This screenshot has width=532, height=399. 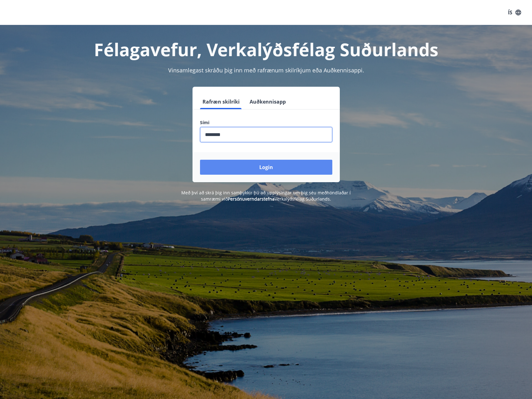 I want to click on span: Með því að skrá þig inn samþykkir þú að upplýsingar um þig séu meðhöndlaðar í samræmi við Verkalý..., so click(x=266, y=196).